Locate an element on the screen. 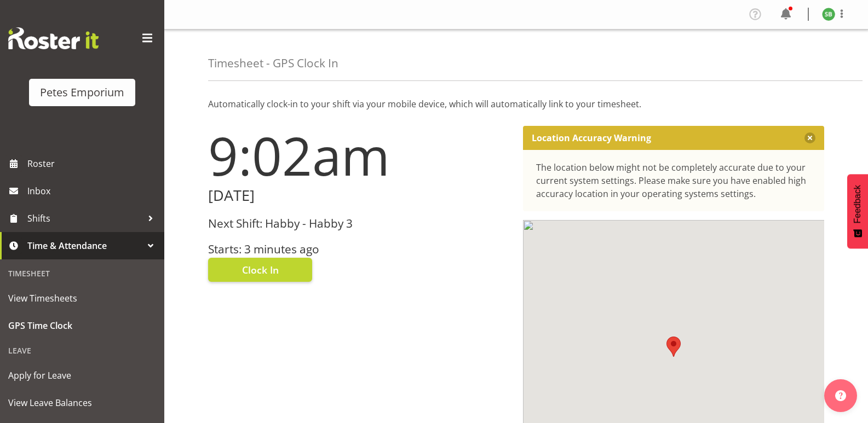 This screenshot has width=868, height=423. div: The location below might not be completely accurate due to your current system settings. Please m... is located at coordinates (674, 180).